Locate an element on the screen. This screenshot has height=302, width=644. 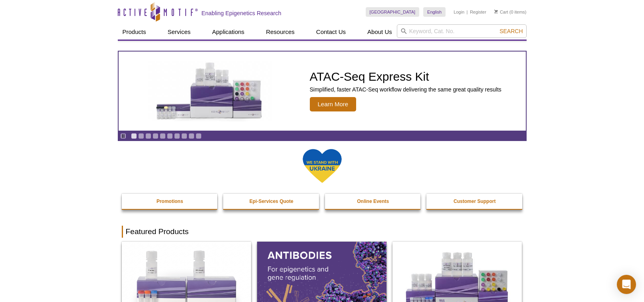
a: Toggle autoplay is located at coordinates (123, 136).